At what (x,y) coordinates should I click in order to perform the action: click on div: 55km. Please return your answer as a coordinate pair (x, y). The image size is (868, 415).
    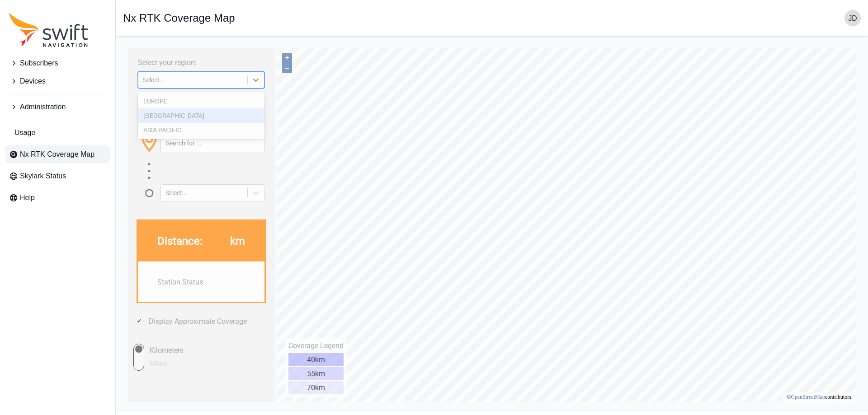
    Looking at the image, I should click on (193, 330).